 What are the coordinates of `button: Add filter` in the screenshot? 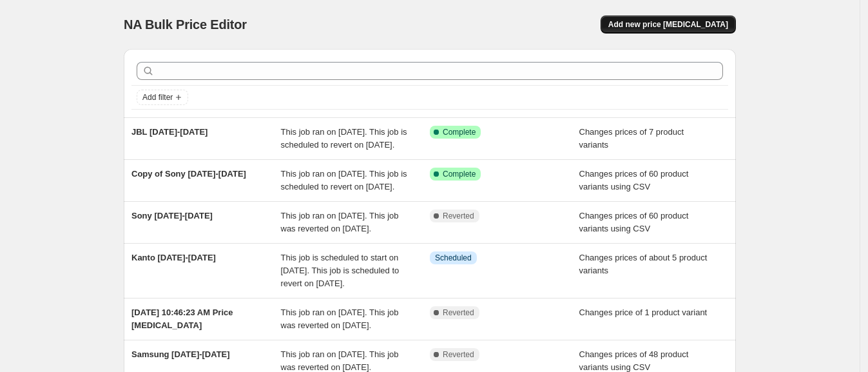 It's located at (162, 98).